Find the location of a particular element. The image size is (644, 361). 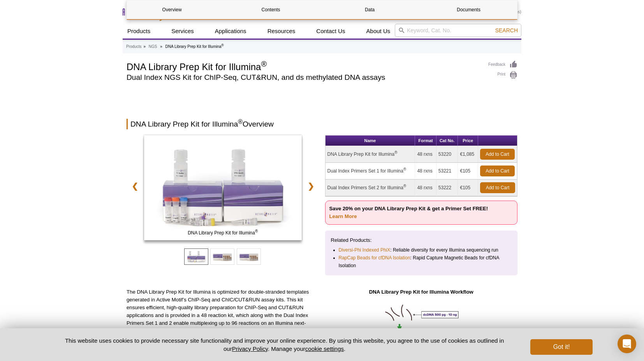

td: Dual Index Primers Set 1 for Illumina is located at coordinates (371, 171).